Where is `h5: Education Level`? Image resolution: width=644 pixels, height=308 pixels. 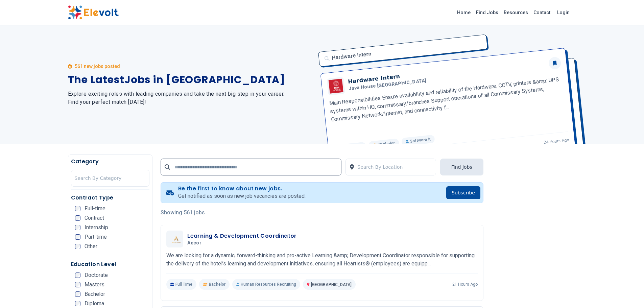
h5: Education Level is located at coordinates (110, 264).